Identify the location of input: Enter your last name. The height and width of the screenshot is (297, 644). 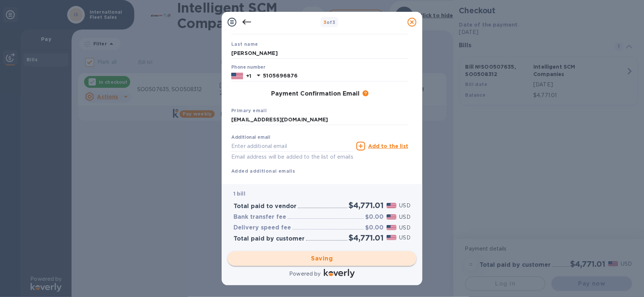
(320, 53).